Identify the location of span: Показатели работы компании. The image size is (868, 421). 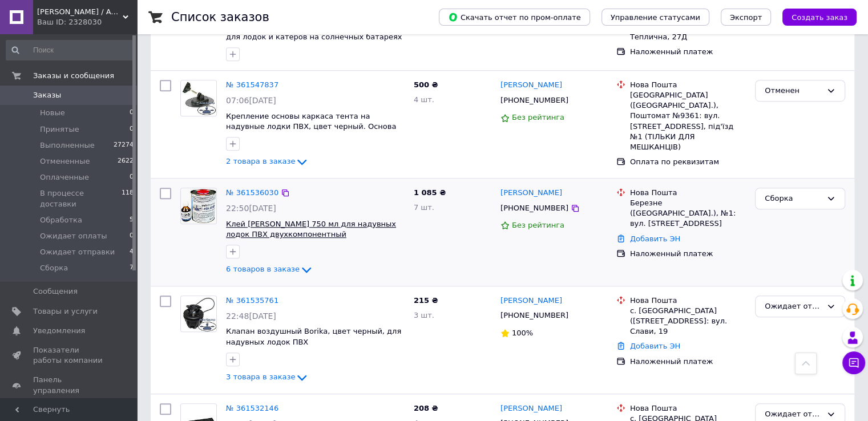
(69, 355).